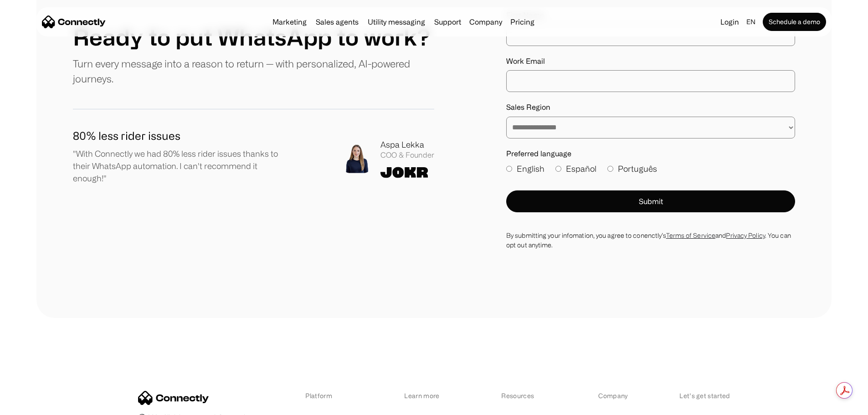 The image size is (868, 415). Describe the element at coordinates (428, 396) in the screenshot. I see `div: Learn more` at that location.